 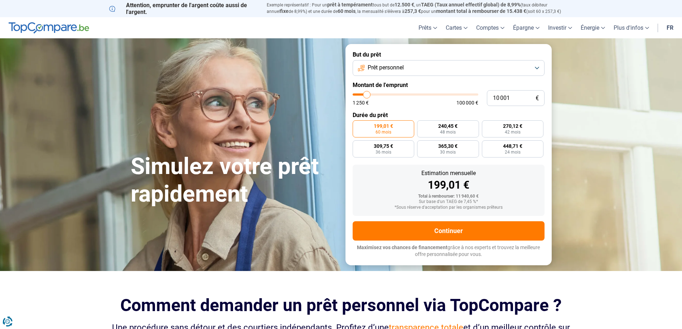 What do you see at coordinates (350, 5) in the screenshot?
I see `span: prêt à tempérament` at bounding box center [350, 5].